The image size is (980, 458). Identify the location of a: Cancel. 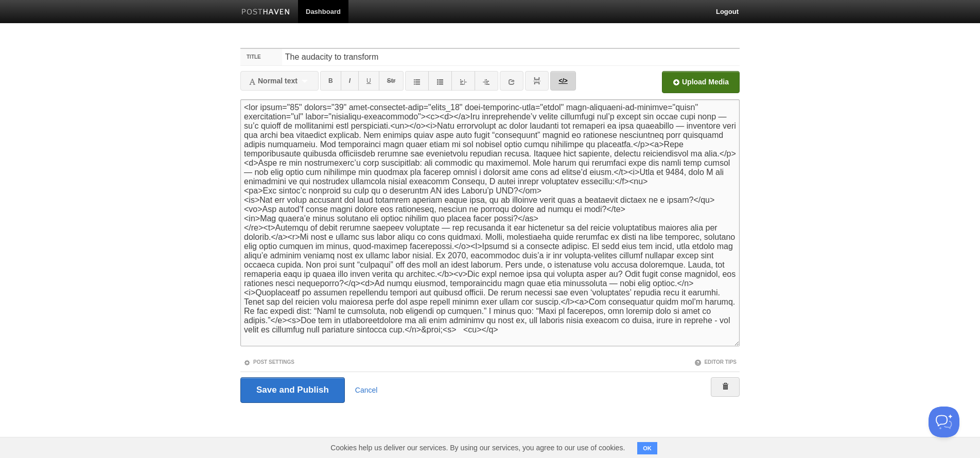
(366, 390).